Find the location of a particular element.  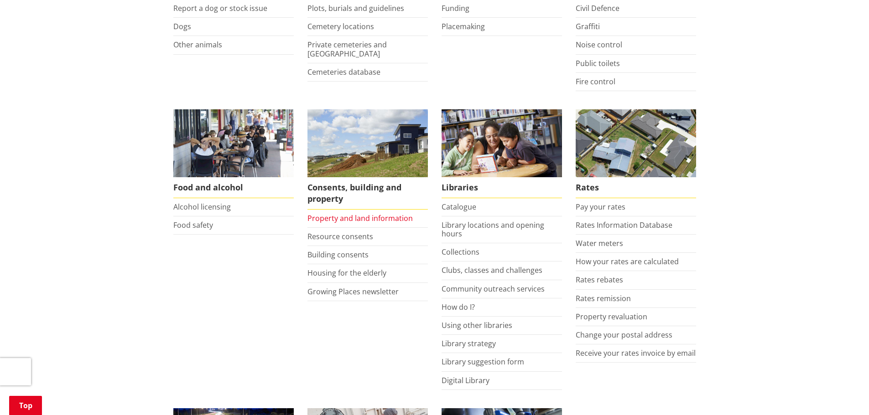

a: Rates Information Database is located at coordinates (624, 225).